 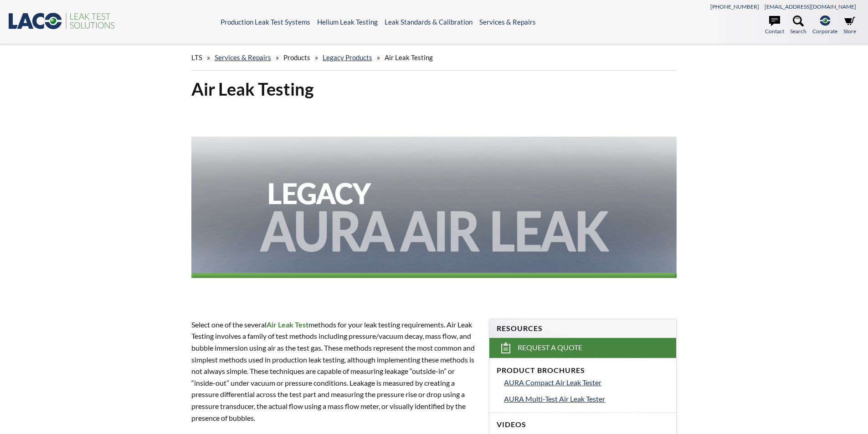 I want to click on a: Legacy Products, so click(x=347, y=57).